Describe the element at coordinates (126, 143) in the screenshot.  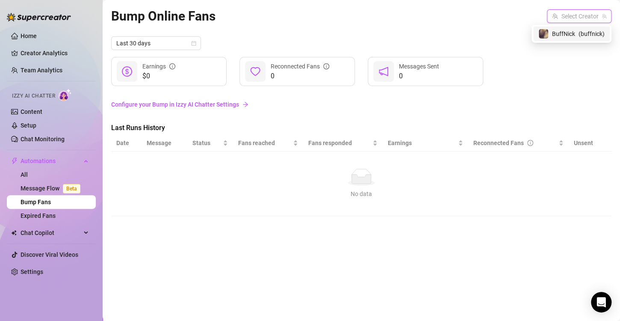
I see `th: Date` at that location.